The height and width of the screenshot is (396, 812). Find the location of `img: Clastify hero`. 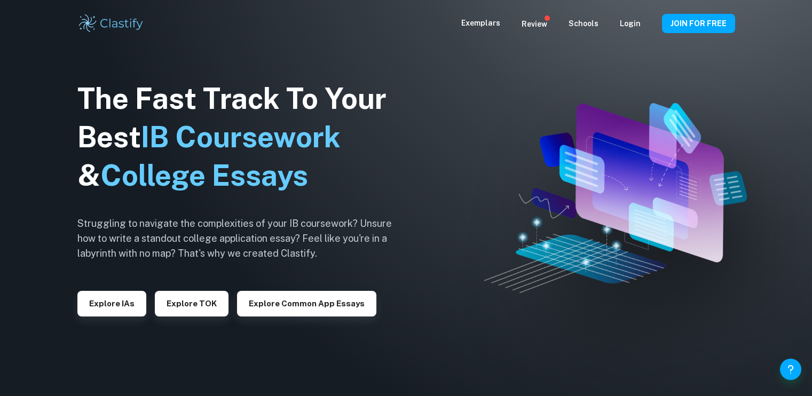

img: Clastify hero is located at coordinates (616, 198).